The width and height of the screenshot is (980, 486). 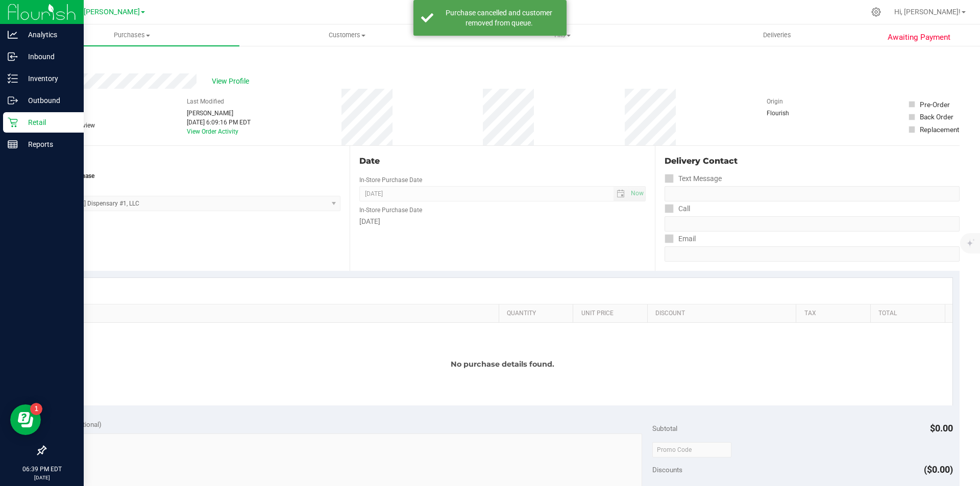 What do you see at coordinates (692, 450) in the screenshot?
I see `input: Promo Code` at bounding box center [692, 450].